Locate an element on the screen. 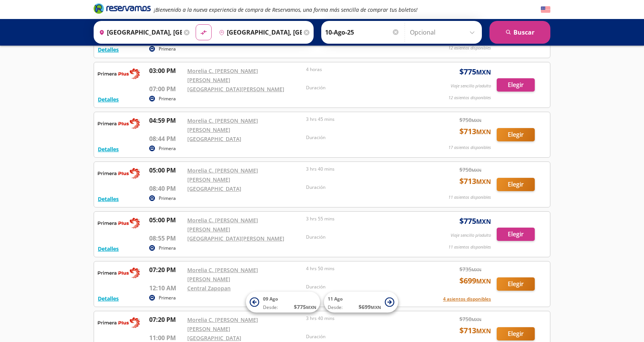  input: Buscar Origen is located at coordinates (139, 33).